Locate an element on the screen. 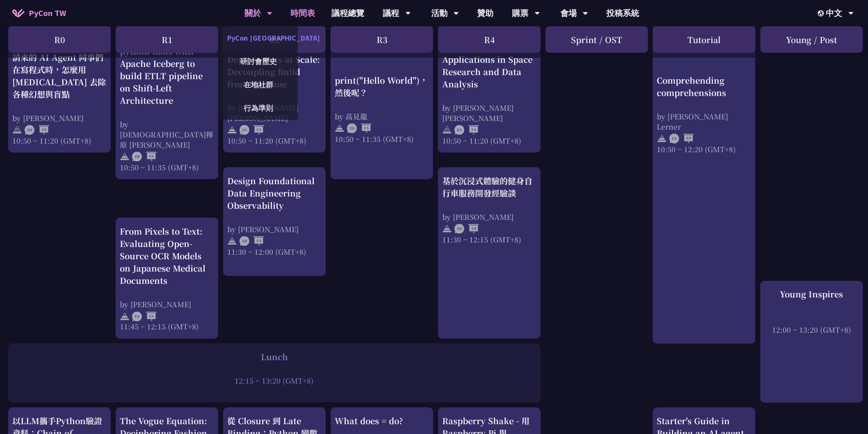 This screenshot has width=868, height=434. div: by 高見龍 is located at coordinates (382, 116).